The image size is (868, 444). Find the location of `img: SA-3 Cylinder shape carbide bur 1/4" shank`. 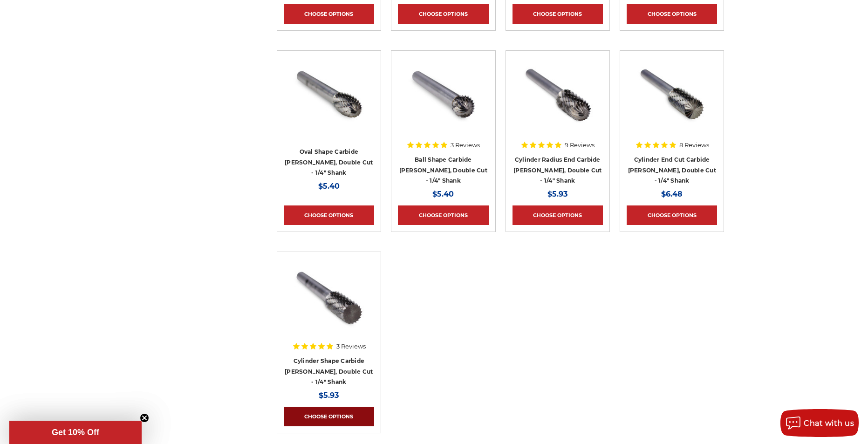

img: SA-3 Cylinder shape carbide bur 1/4" shank is located at coordinates (329, 296).